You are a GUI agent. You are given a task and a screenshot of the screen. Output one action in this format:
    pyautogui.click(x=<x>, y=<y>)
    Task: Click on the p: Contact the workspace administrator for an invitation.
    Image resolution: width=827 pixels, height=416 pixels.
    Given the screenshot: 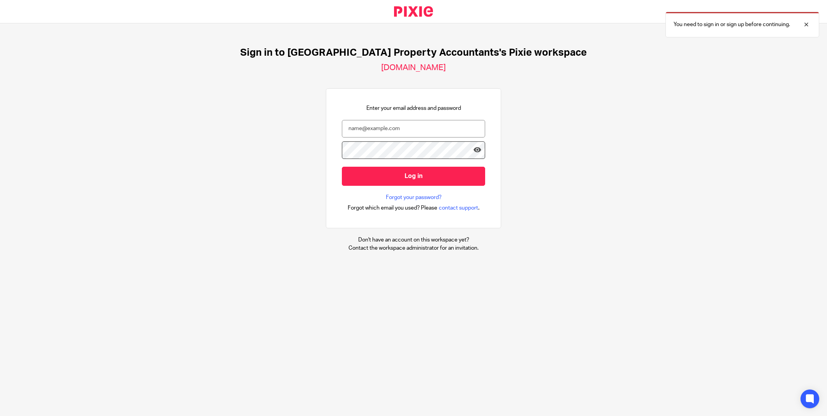 What is the action you would take?
    pyautogui.click(x=414, y=248)
    